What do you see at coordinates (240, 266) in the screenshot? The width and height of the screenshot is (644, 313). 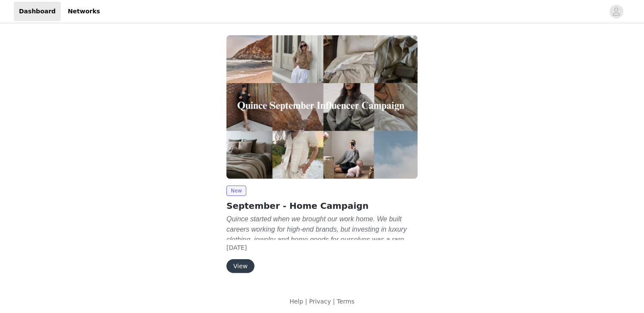 I see `button: View` at bounding box center [240, 266].